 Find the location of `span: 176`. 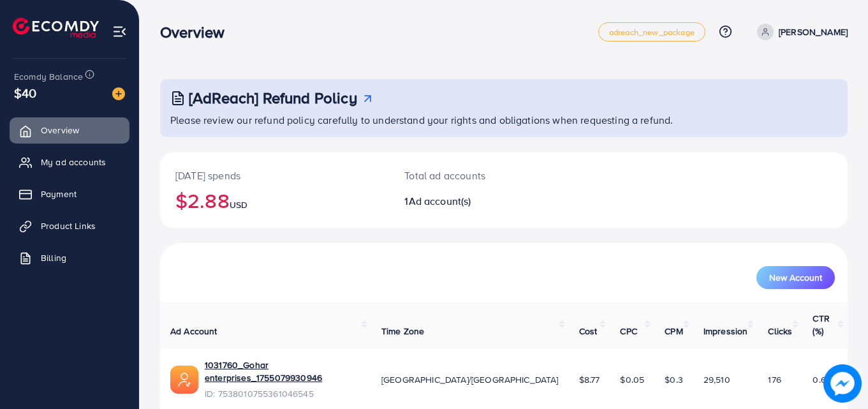

span: 176 is located at coordinates (774, 379).